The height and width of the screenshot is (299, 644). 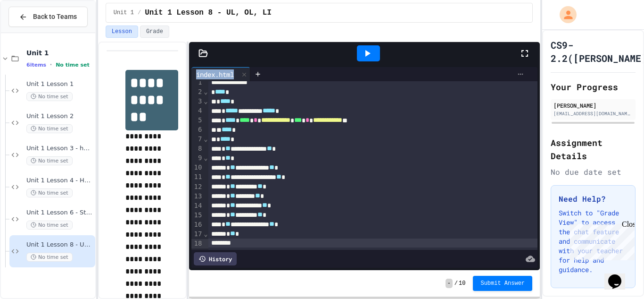 What do you see at coordinates (197, 111) in the screenshot?
I see `div: 4` at bounding box center [197, 111].